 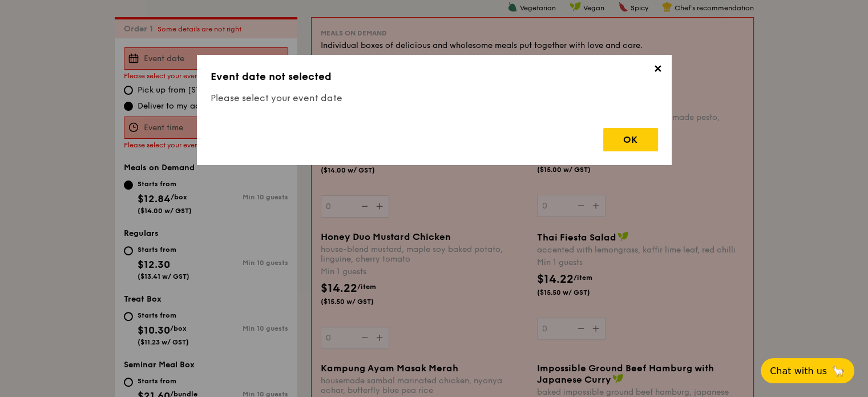 What do you see at coordinates (631, 140) in the screenshot?
I see `div: OK` at bounding box center [631, 140].